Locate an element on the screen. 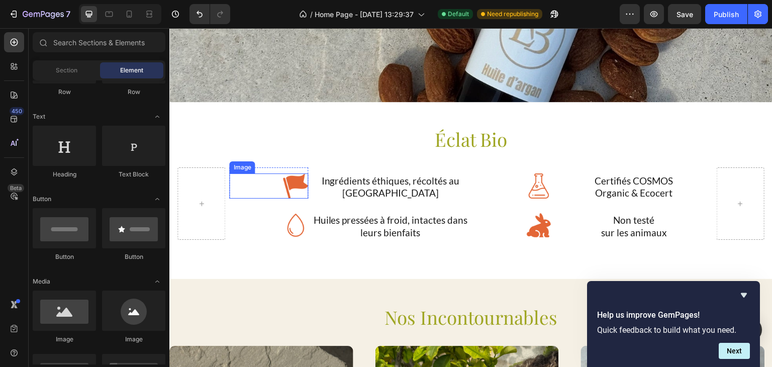 The height and width of the screenshot is (367, 772). span: Section is located at coordinates (66, 70).